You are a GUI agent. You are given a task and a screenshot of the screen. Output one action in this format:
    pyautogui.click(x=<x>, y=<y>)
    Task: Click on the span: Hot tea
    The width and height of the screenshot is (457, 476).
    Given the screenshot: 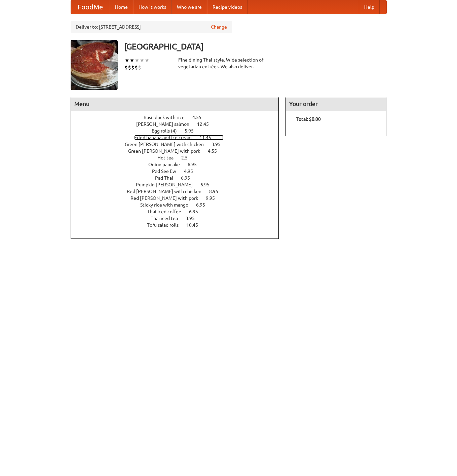 What is the action you would take?
    pyautogui.click(x=169, y=158)
    